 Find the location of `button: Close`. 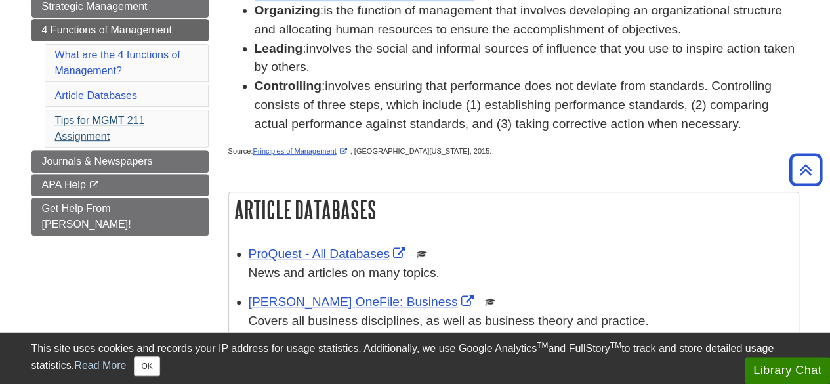

button: Close is located at coordinates (146, 366).